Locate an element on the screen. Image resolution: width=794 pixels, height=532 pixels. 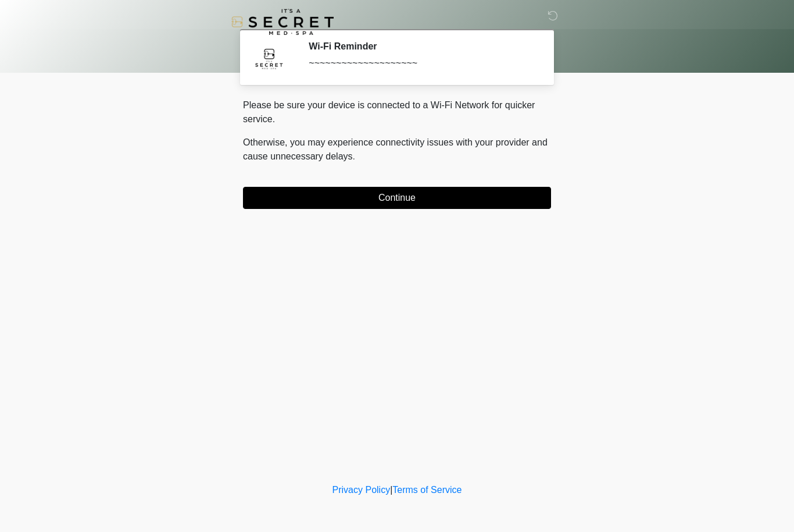
a: Terms of Service is located at coordinates (427, 490).